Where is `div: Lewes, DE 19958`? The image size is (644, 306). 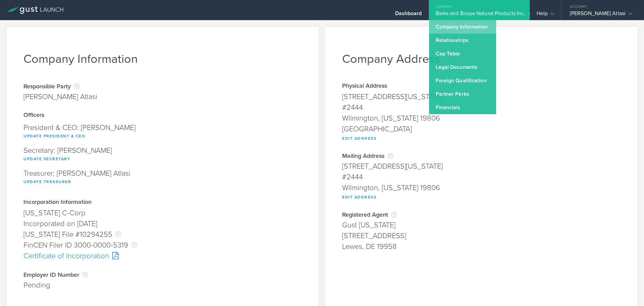 div: Lewes, DE 19958 is located at coordinates (481, 246).